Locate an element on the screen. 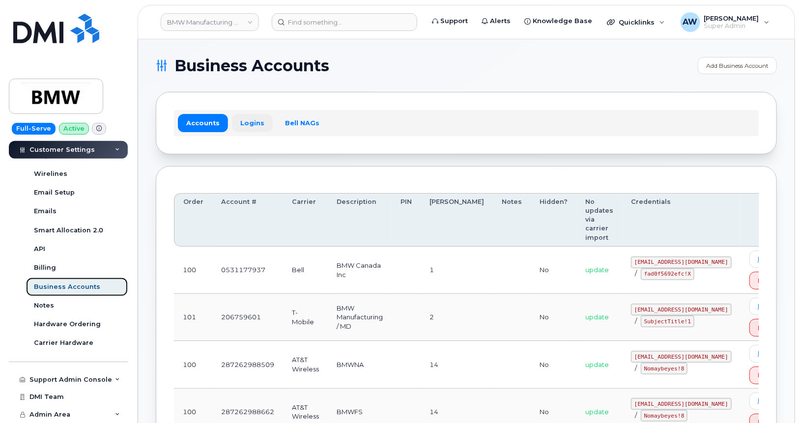 The image size is (800, 423). a: Logins is located at coordinates (252, 123).